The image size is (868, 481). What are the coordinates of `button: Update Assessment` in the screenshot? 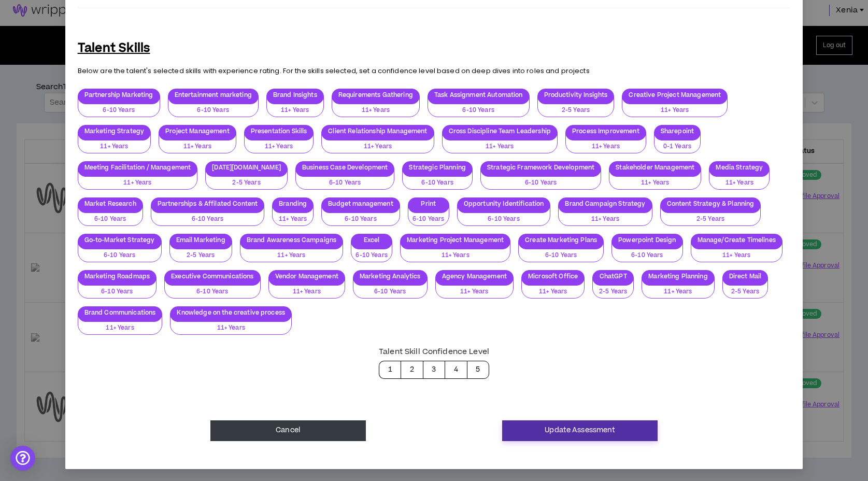 It's located at (580, 431).